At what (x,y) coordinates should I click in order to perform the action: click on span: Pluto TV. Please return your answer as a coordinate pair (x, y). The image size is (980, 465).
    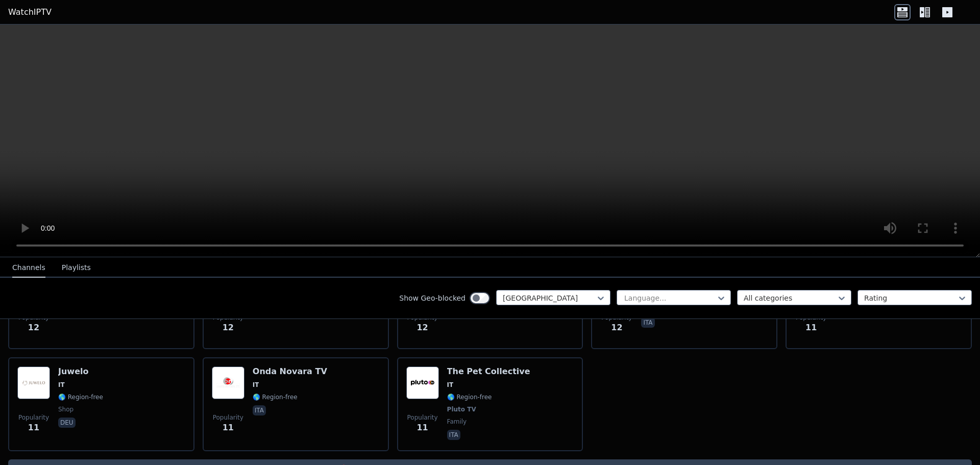
    Looking at the image, I should click on (462, 409).